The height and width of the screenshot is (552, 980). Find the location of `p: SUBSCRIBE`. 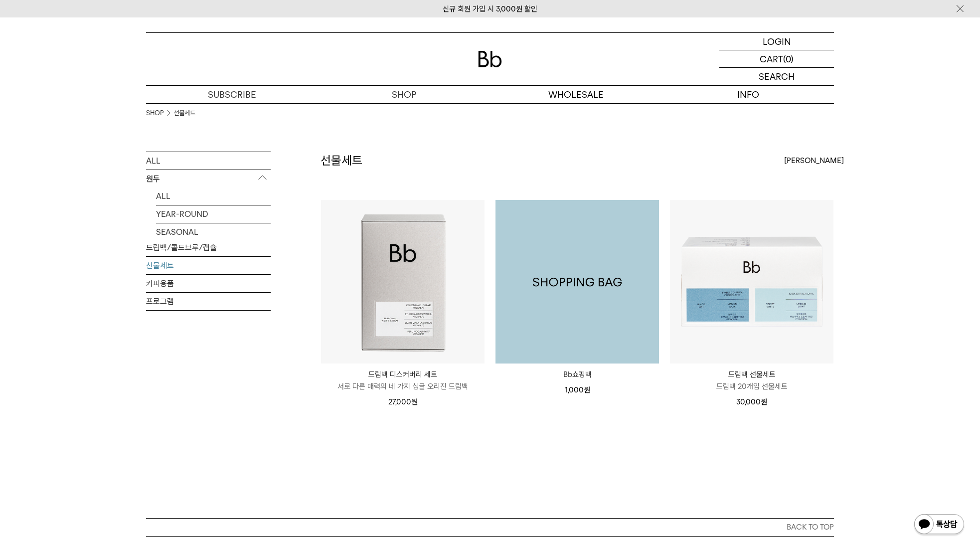

p: SUBSCRIBE is located at coordinates (231, 94).